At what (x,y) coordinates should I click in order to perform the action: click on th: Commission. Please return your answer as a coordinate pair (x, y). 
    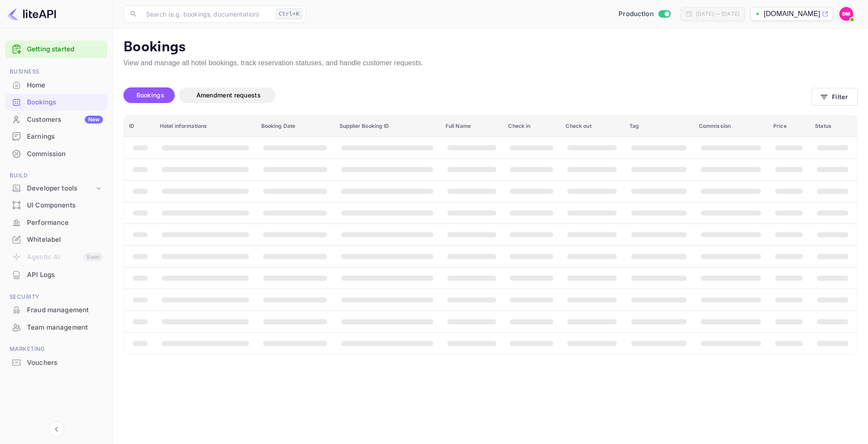
    Looking at the image, I should click on (730, 126).